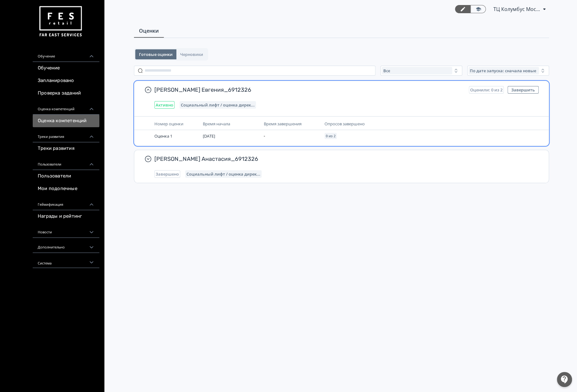 Image resolution: width=577 pixels, height=392 pixels. What do you see at coordinates (66, 80) in the screenshot?
I see `a: Запланировано` at bounding box center [66, 80].